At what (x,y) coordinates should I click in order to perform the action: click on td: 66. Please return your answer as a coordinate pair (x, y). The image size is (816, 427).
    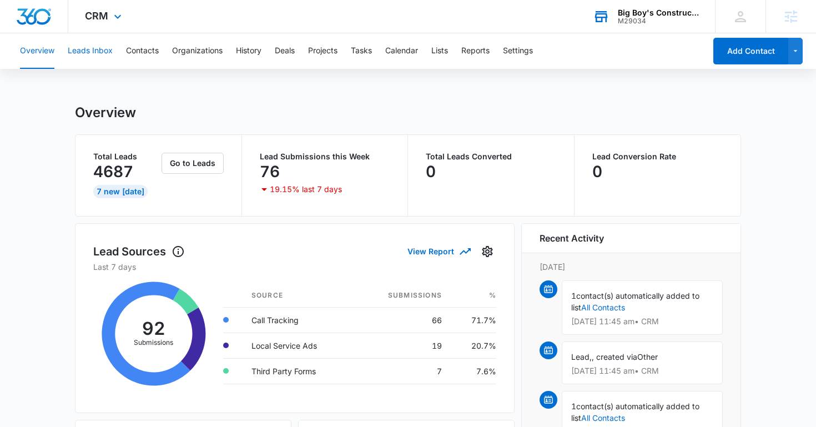
    Looking at the image, I should click on (403, 320).